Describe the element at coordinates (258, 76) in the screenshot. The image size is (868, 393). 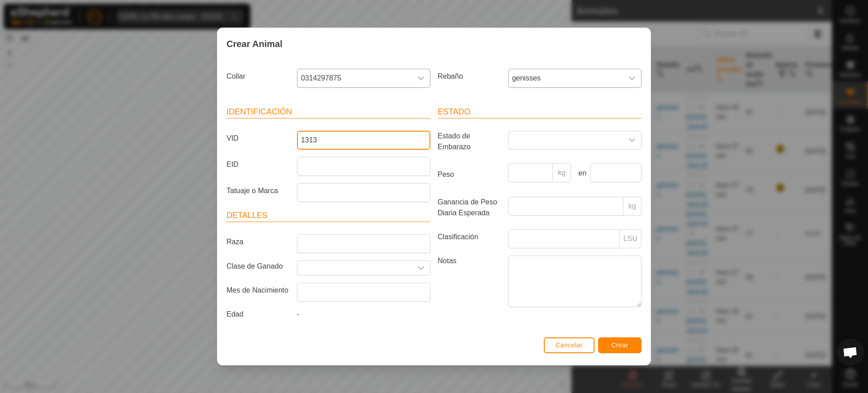
I see `label: Collar` at that location.